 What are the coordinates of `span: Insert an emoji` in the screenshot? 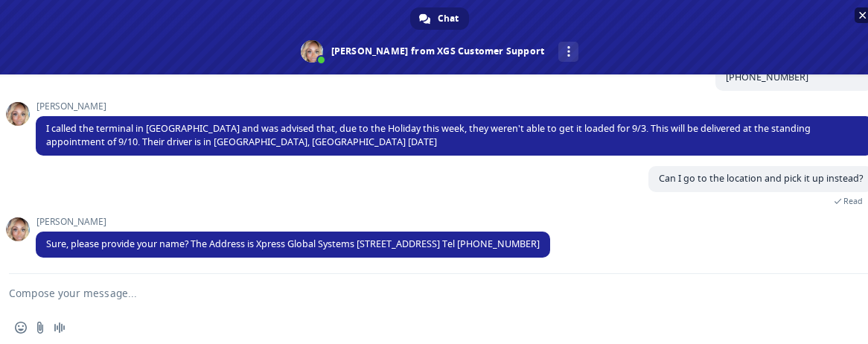 It's located at (21, 328).